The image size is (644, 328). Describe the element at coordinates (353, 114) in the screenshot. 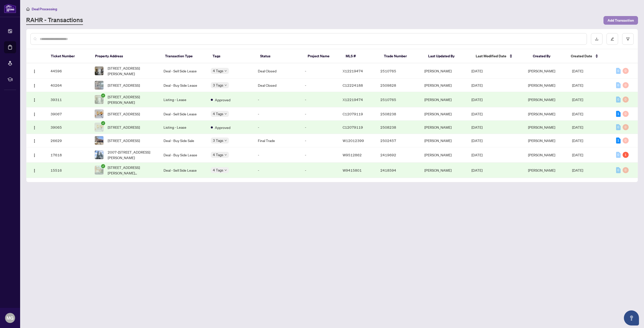

I see `span: C12079119` at that location.